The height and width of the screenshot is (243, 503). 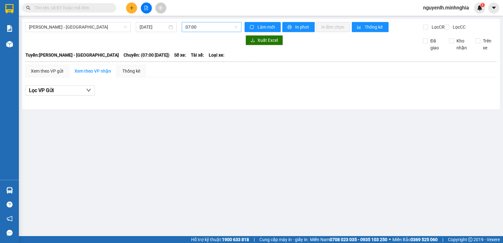 I want to click on input: 13/09/2025, so click(x=153, y=27).